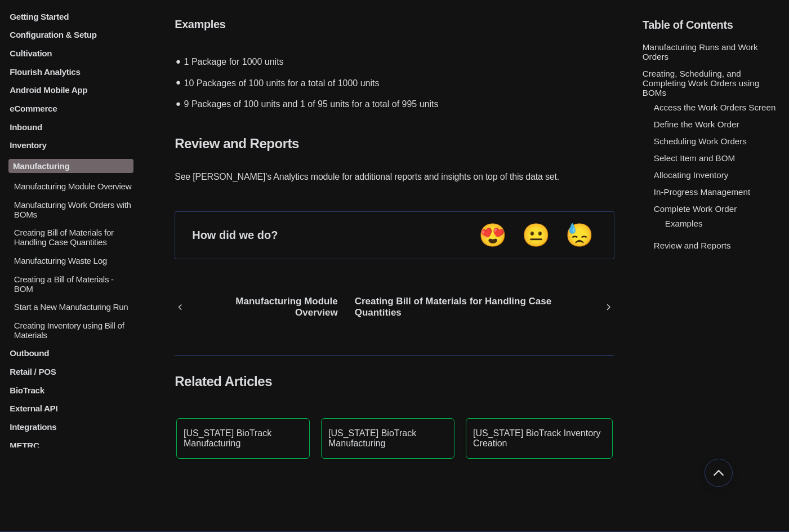 This screenshot has width=789, height=532. What do you see at coordinates (700, 83) in the screenshot?
I see `a: Creating, Scheduling, and Completing Work Orders using BOMs` at bounding box center [700, 83].